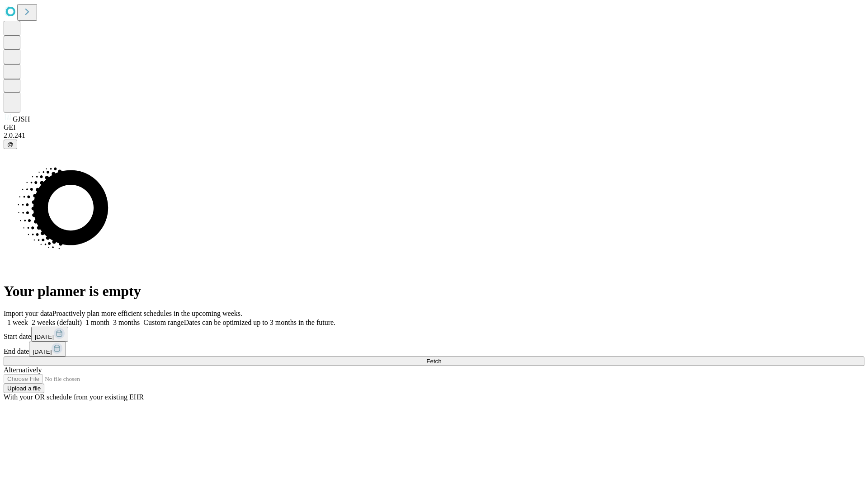 The image size is (868, 488). Describe the element at coordinates (21, 119) in the screenshot. I see `span: GJSH` at that location.